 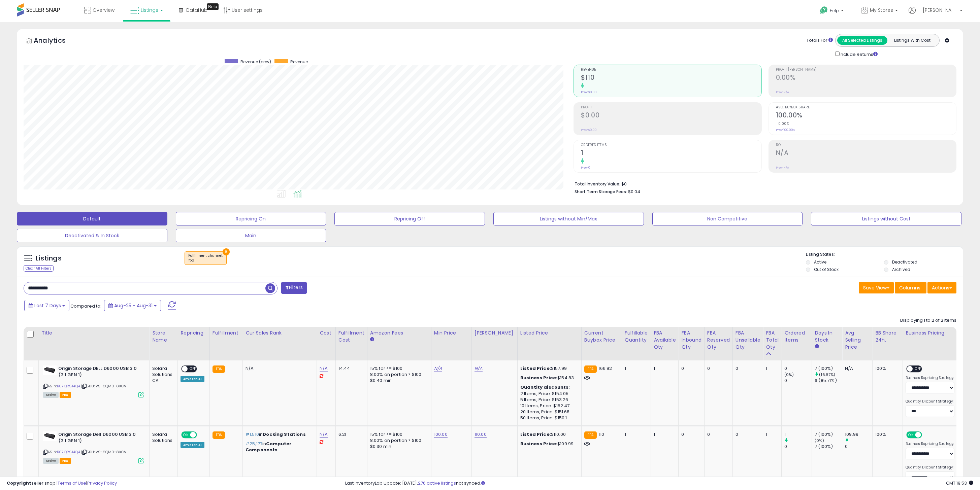 I want to click on button: Save View, so click(x=876, y=288).